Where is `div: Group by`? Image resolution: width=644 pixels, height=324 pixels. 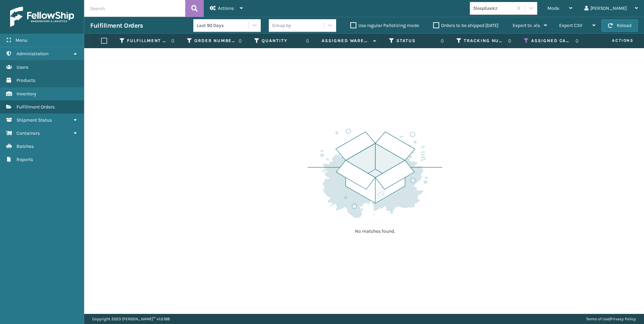 div: Group by is located at coordinates (282, 25).